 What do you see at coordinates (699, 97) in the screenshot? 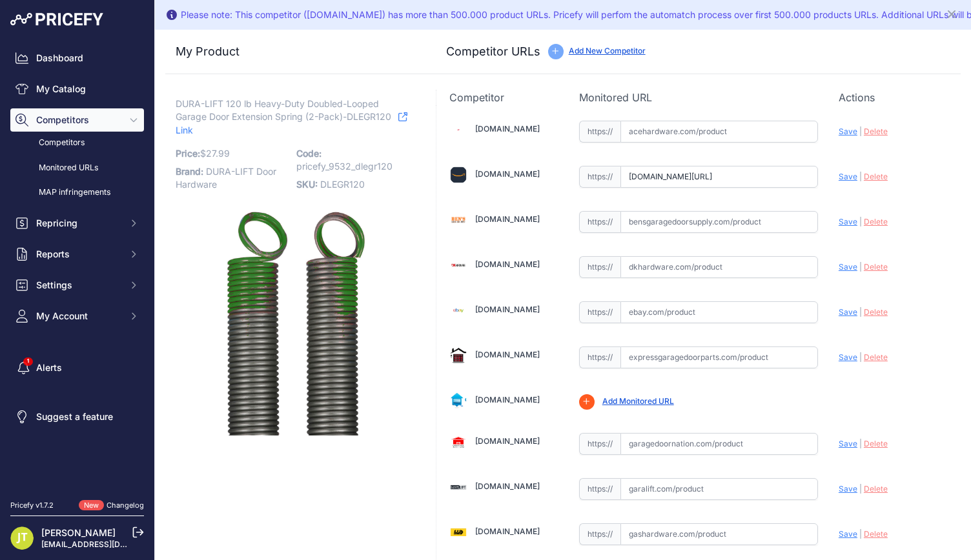
I see `p: Monitored URL` at bounding box center [699, 97].